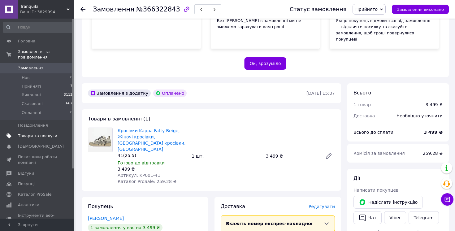  What do you see at coordinates (420, 9) in the screenshot?
I see `span: Замовлення виконано` at bounding box center [420, 9].